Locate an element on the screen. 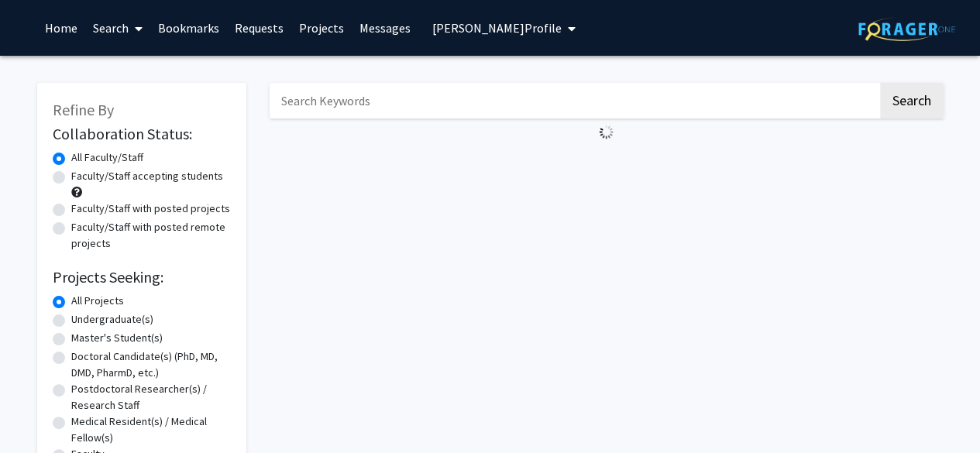 This screenshot has width=980, height=453. label: Faculty/Staff with posted projects is located at coordinates (150, 208).